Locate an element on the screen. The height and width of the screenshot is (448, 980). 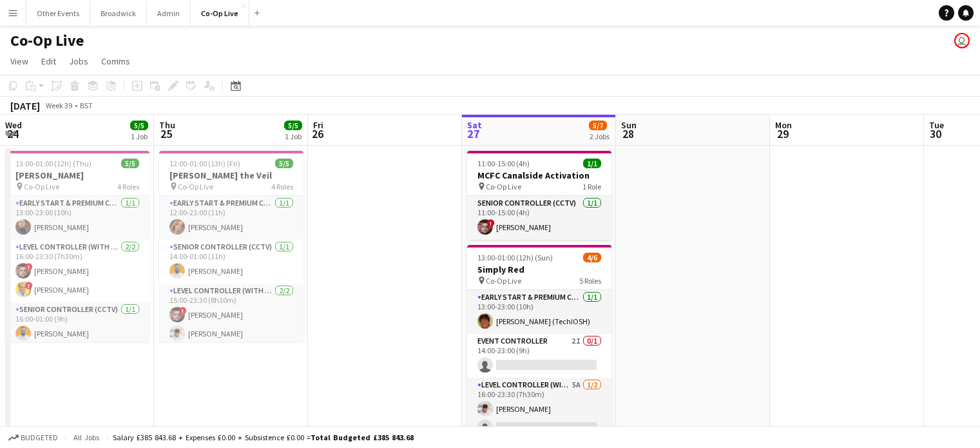
span: 30 is located at coordinates (936, 133).